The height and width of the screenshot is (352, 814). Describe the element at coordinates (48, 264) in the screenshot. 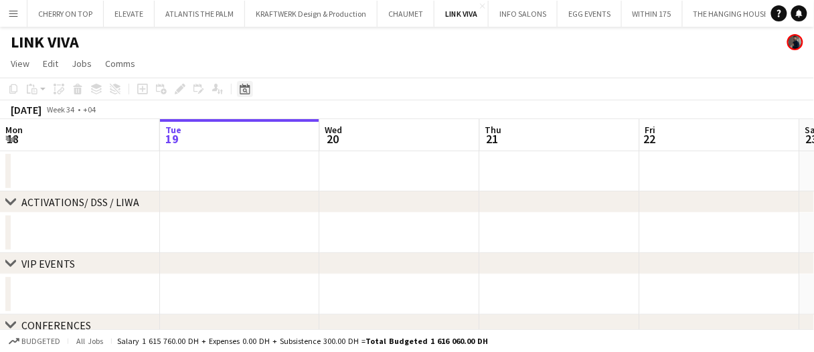

I see `div: VIP EVENTS` at that location.